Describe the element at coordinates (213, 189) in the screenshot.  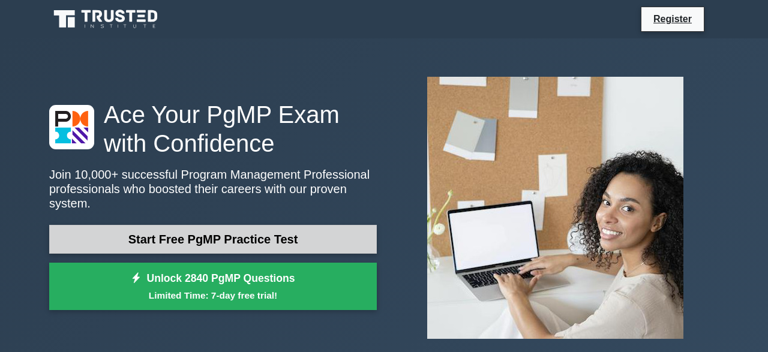
I see `p: Join 10,000+ successful Program Management Professional professionals who boosted their careers w...` at that location.